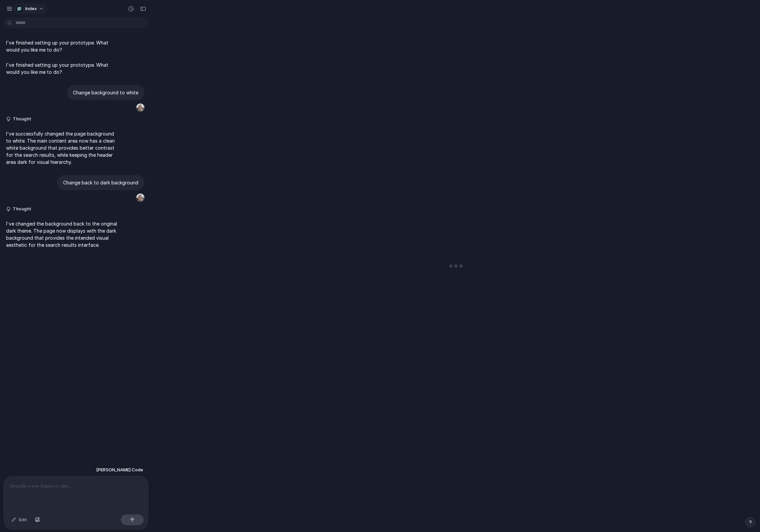 The height and width of the screenshot is (532, 760). Describe the element at coordinates (100, 182) in the screenshot. I see `p: Change back to dark background` at that location.